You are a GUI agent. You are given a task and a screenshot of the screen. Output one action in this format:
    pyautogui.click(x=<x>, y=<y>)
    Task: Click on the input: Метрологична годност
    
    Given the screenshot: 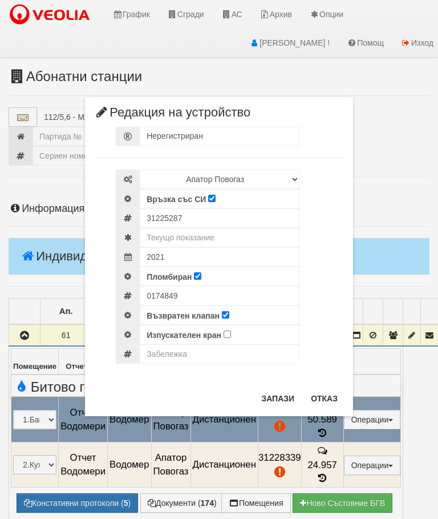 What is the action you would take?
    pyautogui.click(x=220, y=257)
    